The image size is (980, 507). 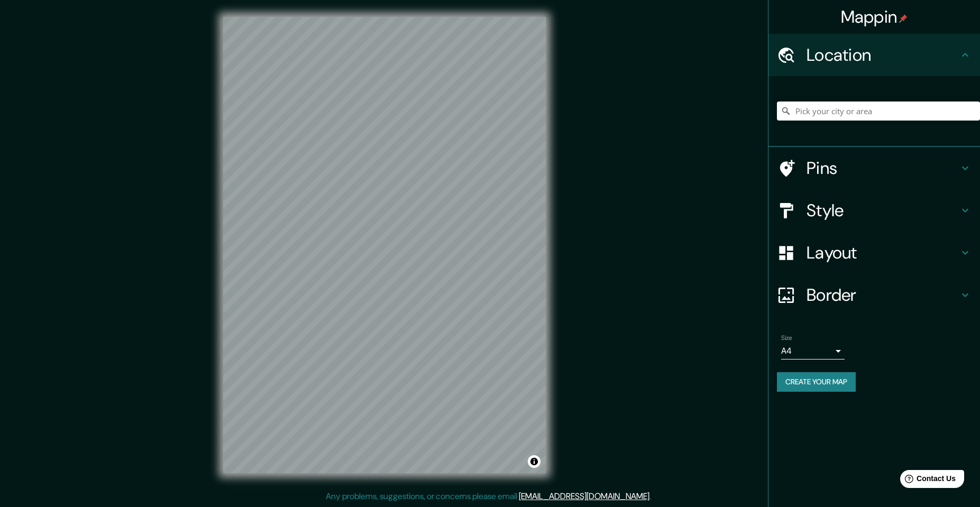 I want to click on div: A4, so click(x=812, y=352).